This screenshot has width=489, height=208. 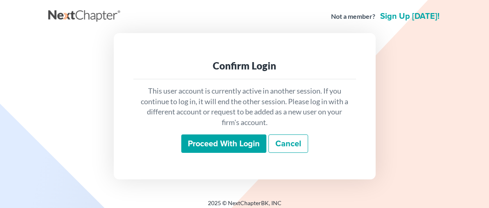 What do you see at coordinates (245, 107) in the screenshot?
I see `p: This user account is currently active in another session. If you continue to log in, it will end ...` at bounding box center [245, 107].